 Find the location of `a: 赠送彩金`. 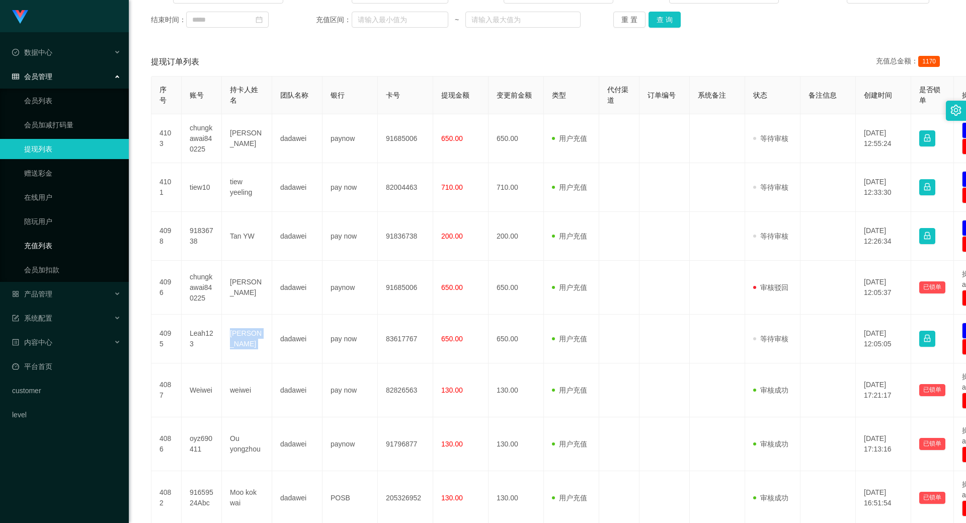

a: 赠送彩金 is located at coordinates (72, 173).